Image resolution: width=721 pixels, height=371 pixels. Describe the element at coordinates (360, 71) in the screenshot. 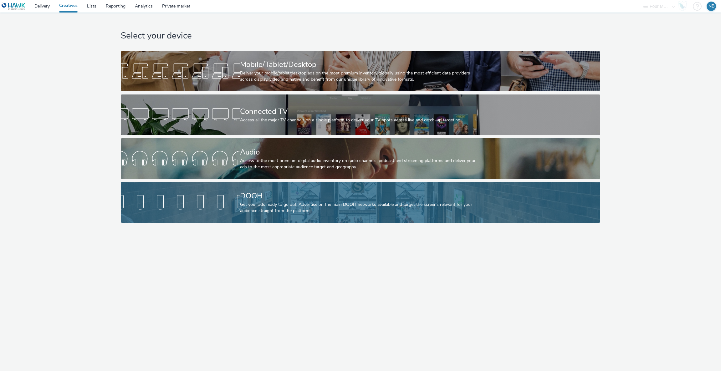

I see `a: Mobile/Tablet/DesktopDeliver your mobile/tablet/desktop ads on the most premium inventory globall...` at that location.